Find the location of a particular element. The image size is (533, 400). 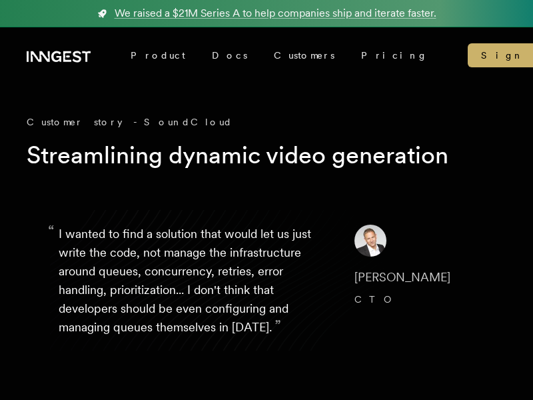

span: We raised a $21M Series A to help companies ship and iterate faster. is located at coordinates (275, 13).